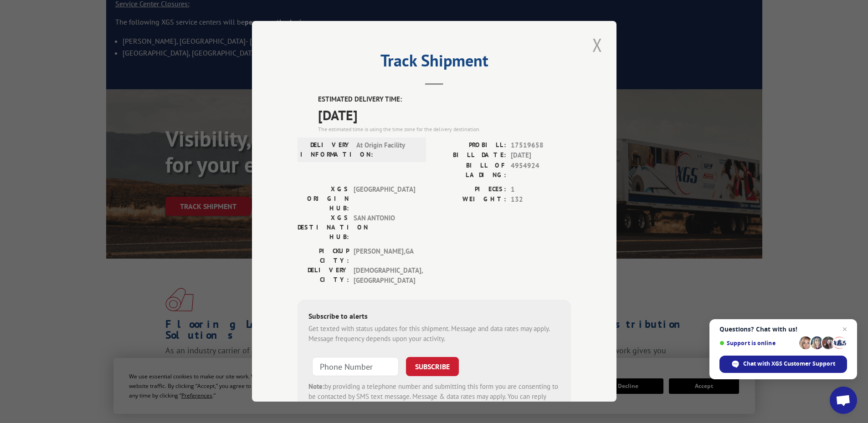  Describe the element at coordinates (470, 156) in the screenshot. I see `label: BILL DATE:` at that location.